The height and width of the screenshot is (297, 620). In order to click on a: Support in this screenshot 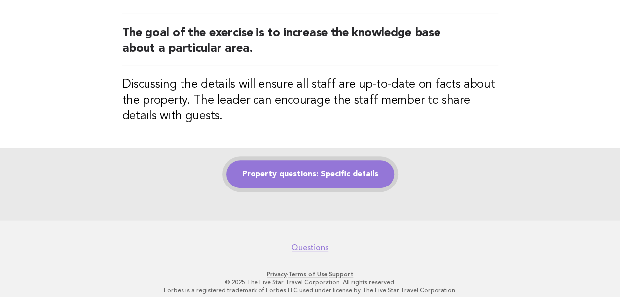, I will do `click(341, 274)`.